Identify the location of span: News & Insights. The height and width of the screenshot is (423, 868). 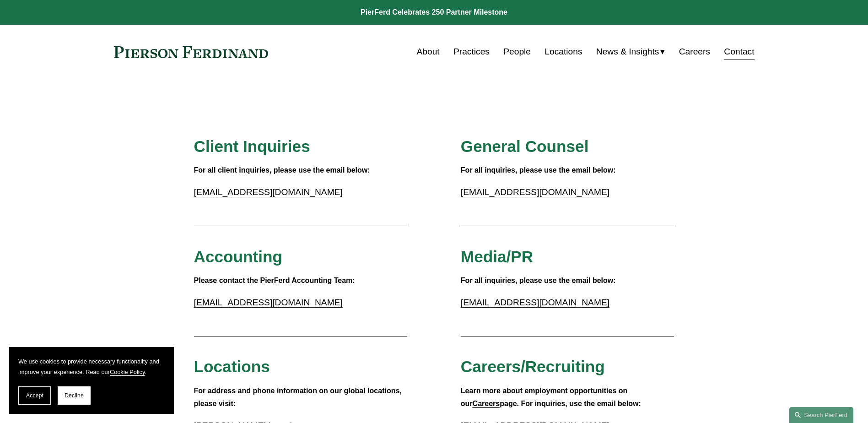
(628, 52).